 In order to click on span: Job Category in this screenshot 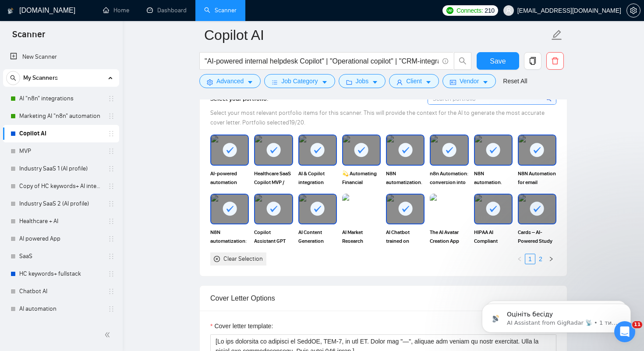, I will do `click(299, 81)`.